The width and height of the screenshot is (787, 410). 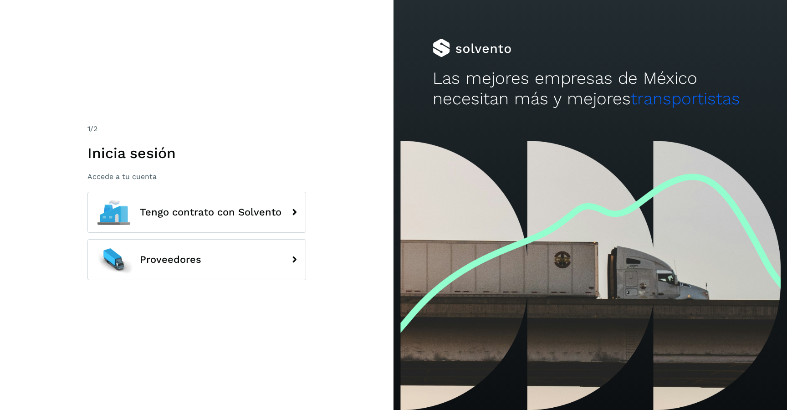 I want to click on button: Tengo contrato con Solvento, so click(x=197, y=212).